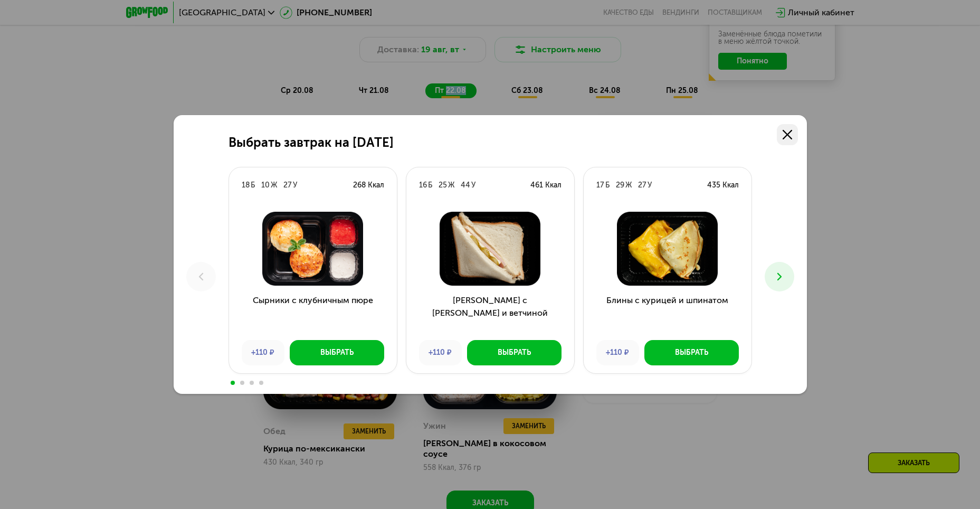 The height and width of the screenshot is (509, 980). What do you see at coordinates (465, 185) in the screenshot?
I see `div: 44` at bounding box center [465, 185].